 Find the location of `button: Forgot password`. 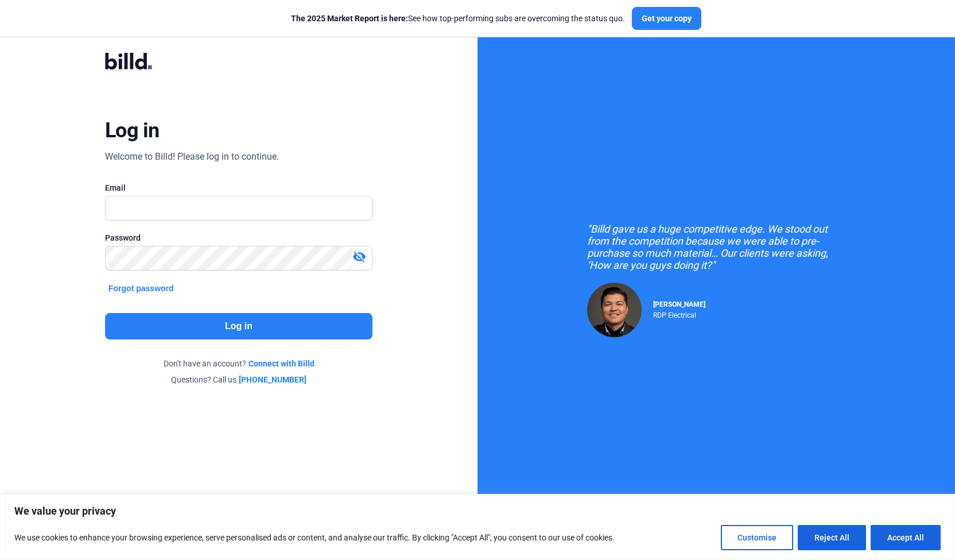

button: Forgot password is located at coordinates (141, 288).